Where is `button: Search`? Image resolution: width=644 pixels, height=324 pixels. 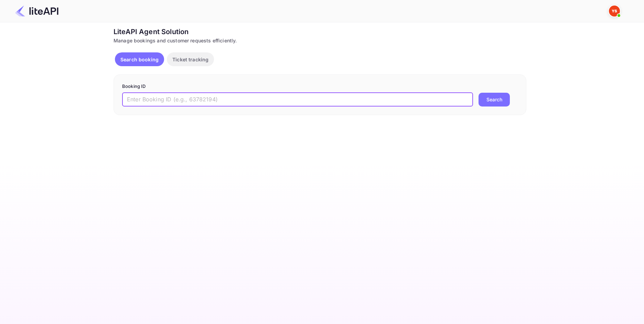
button: Search is located at coordinates (494, 99).